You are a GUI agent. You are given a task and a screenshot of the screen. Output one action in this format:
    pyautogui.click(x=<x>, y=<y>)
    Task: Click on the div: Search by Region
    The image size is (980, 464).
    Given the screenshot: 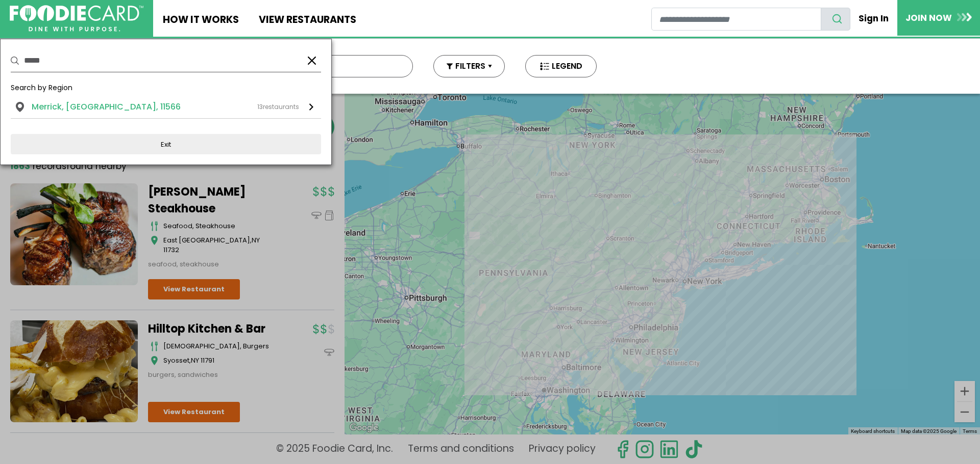 What is the action you would take?
    pyautogui.click(x=166, y=92)
    